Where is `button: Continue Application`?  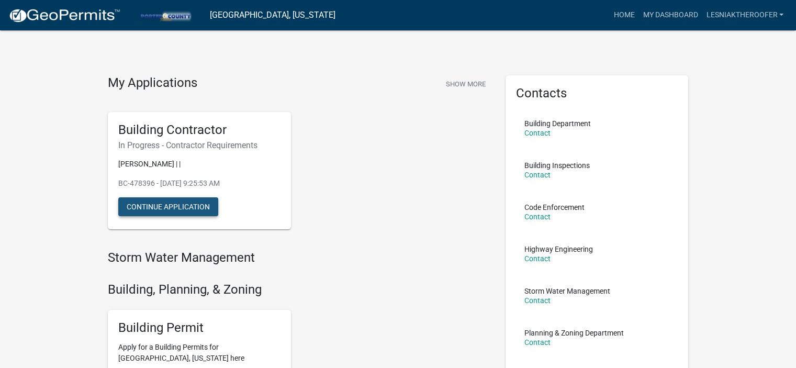 button: Continue Application is located at coordinates (168, 207).